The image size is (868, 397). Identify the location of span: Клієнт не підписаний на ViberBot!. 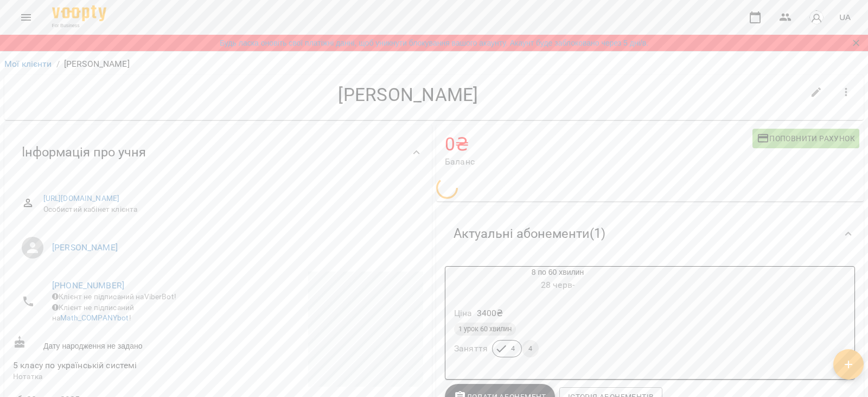
(114, 297).